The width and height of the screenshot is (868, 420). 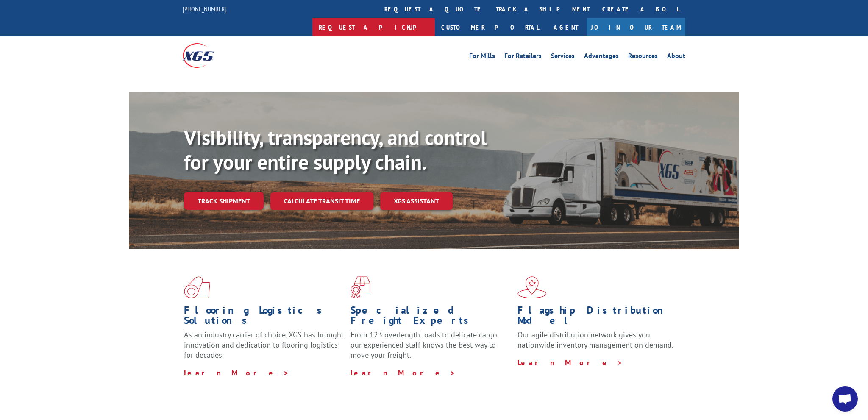 I want to click on img: xgs-icon-total-supply-chain-intelligence-red, so click(x=197, y=287).